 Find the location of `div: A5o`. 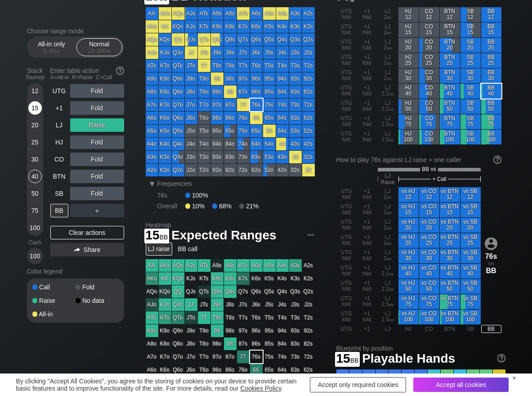

div: A5o is located at coordinates (152, 131).